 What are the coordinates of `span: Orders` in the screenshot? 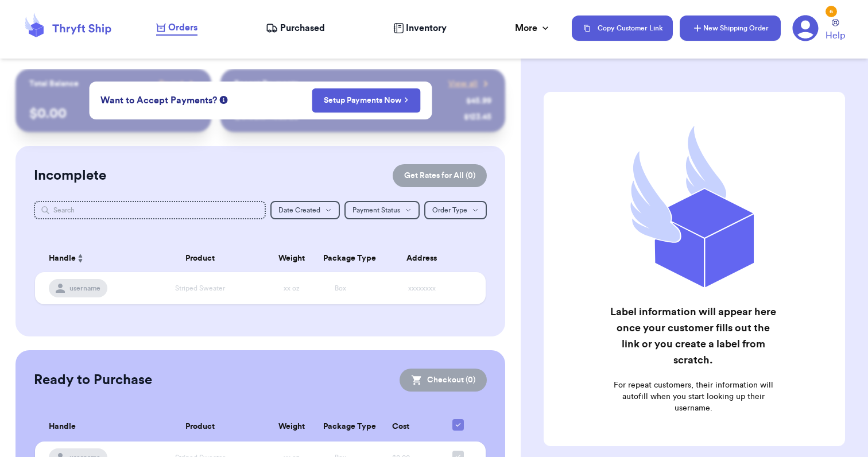 It's located at (182, 28).